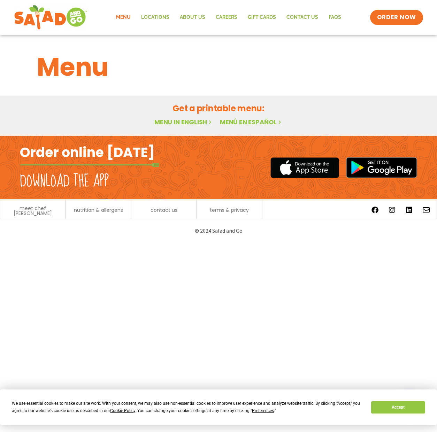 This screenshot has width=437, height=432. I want to click on span: terms & privacy, so click(230, 210).